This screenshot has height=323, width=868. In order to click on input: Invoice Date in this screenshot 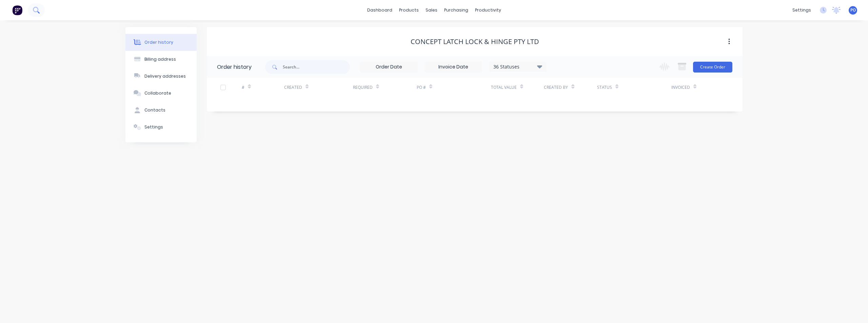, I will do `click(453, 67)`.